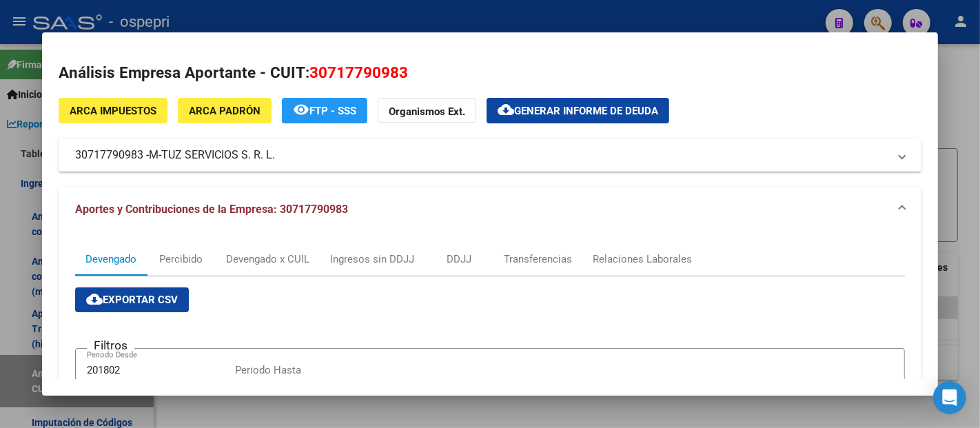  I want to click on span: ARCA Impuestos, so click(113, 111).